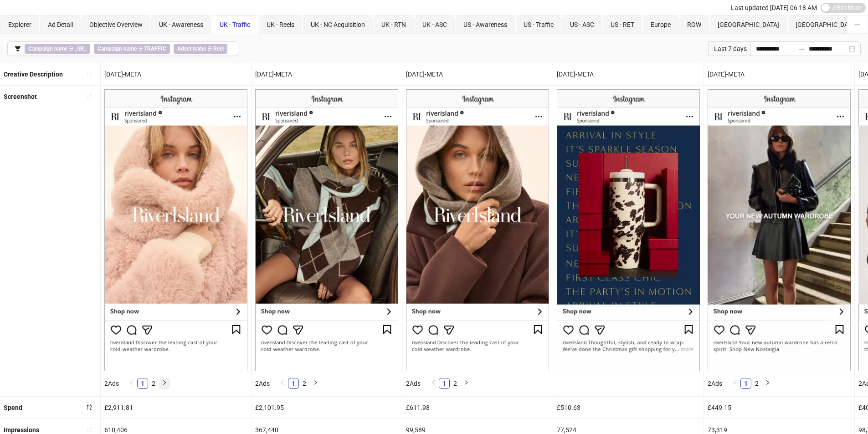  What do you see at coordinates (661, 25) in the screenshot?
I see `span: Europe` at bounding box center [661, 25].